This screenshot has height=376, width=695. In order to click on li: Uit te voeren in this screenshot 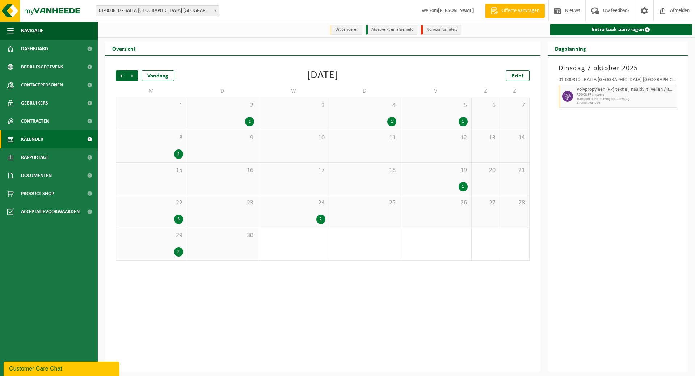, I will do `click(346, 30)`.